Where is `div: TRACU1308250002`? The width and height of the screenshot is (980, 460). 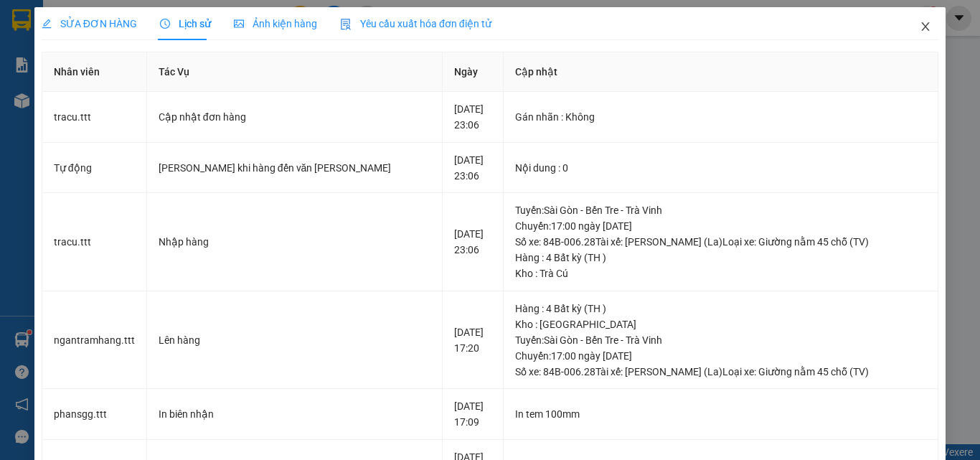
div: TRACU1308250002 is located at coordinates (151, 102).